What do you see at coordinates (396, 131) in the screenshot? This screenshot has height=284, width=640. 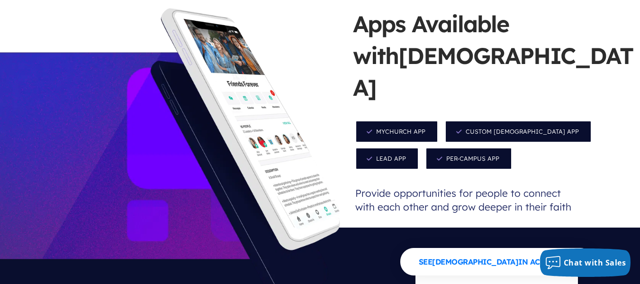 I see `span: MyChurch App` at bounding box center [396, 131].